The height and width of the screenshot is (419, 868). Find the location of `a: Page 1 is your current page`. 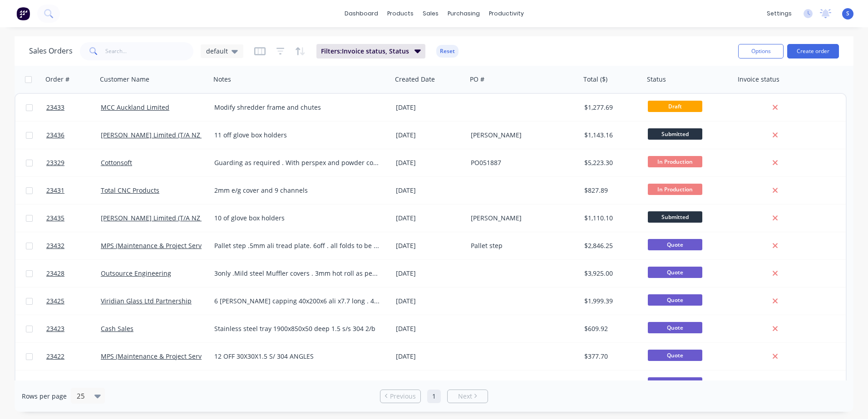

a: Page 1 is your current page is located at coordinates (434, 396).